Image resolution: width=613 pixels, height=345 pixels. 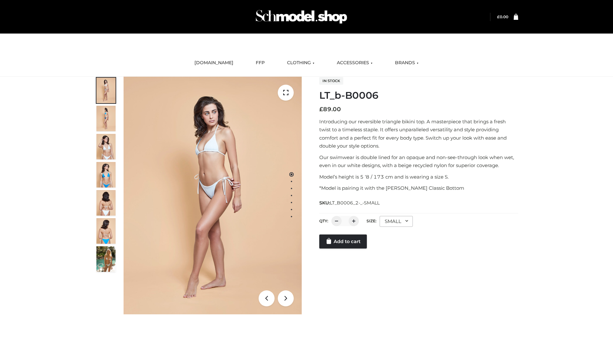 What do you see at coordinates (503, 17) in the screenshot?
I see `bdi: 0.00` at bounding box center [503, 17].